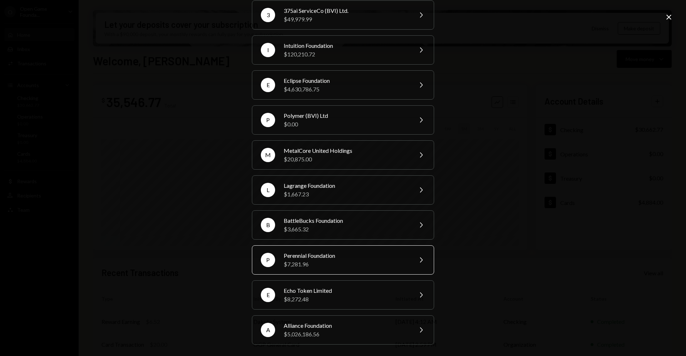 The height and width of the screenshot is (356, 686). Describe the element at coordinates (346, 124) in the screenshot. I see `div: $0.00` at that location.